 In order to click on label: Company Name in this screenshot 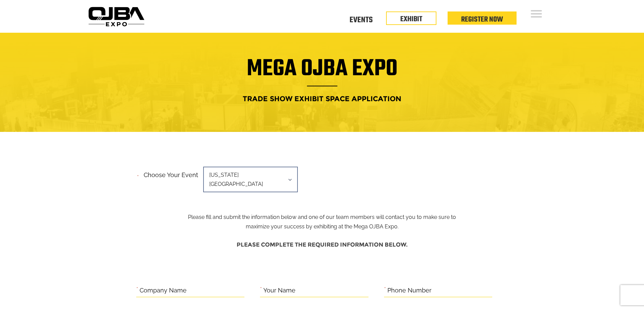, I will do `click(163, 291)`.